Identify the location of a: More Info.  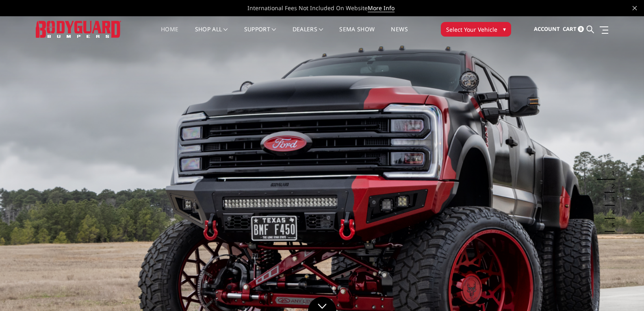
(381, 8).